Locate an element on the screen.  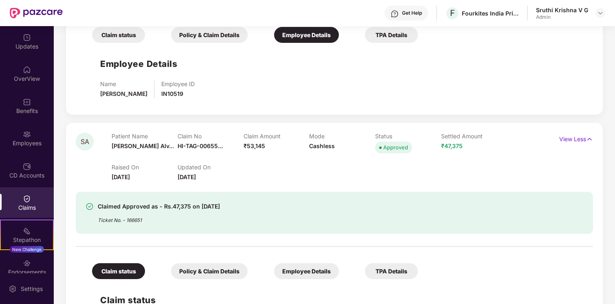
div: New Challenge is located at coordinates (27, 249).